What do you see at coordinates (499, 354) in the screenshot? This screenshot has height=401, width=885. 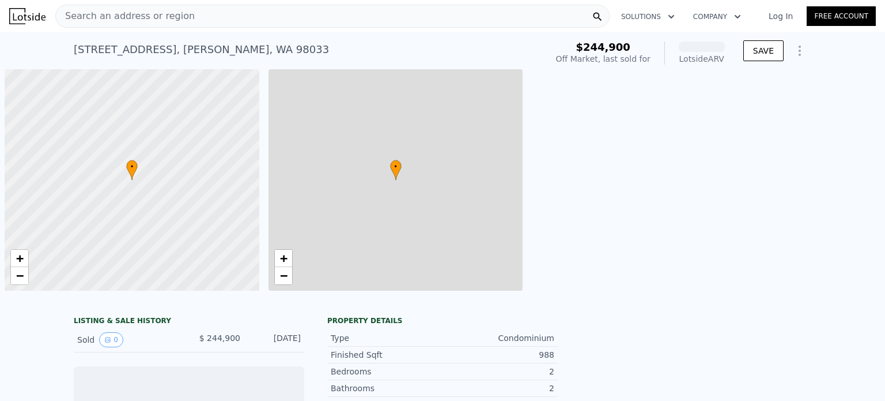 I see `div: 988` at bounding box center [499, 354].